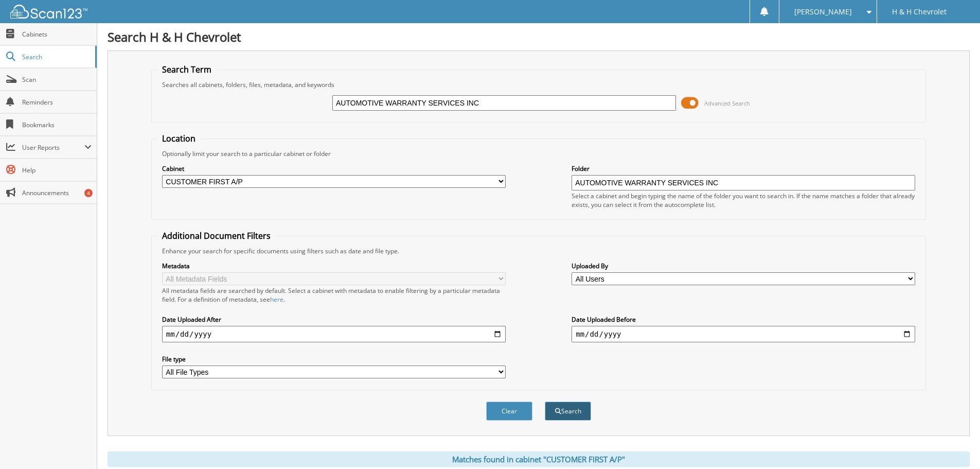 The image size is (980, 469). Describe the element at coordinates (56, 56) in the screenshot. I see `span: Search` at that location.